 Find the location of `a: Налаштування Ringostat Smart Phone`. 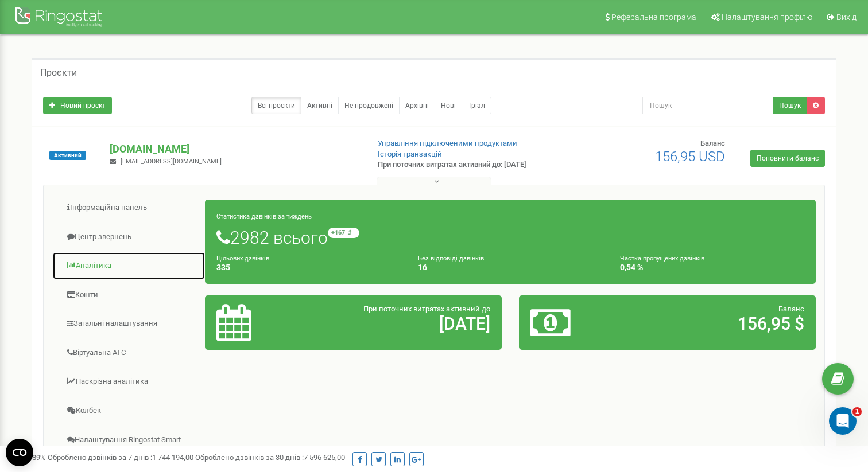

a: Налаштування Ringostat Smart Phone is located at coordinates (129, 445).